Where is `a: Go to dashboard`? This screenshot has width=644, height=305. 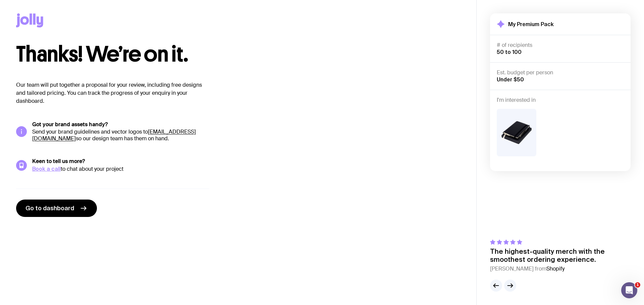
a: Go to dashboard is located at coordinates (56, 208).